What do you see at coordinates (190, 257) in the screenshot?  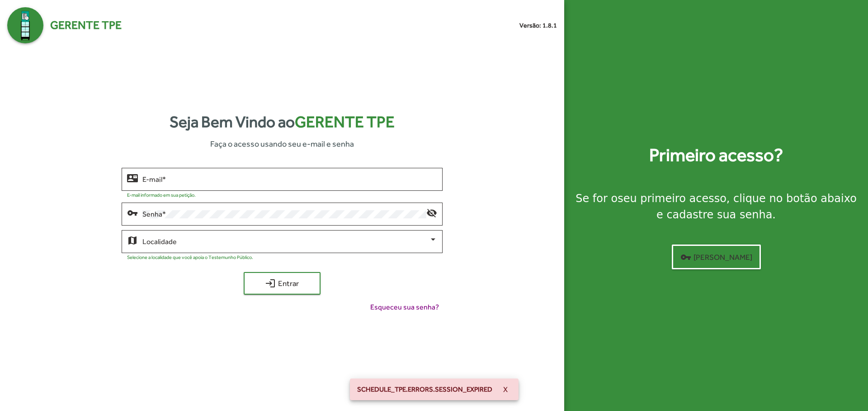 I see `mat-hint: Selecione a localidade que você apoia o Testemunho Público.` at bounding box center [190, 257].